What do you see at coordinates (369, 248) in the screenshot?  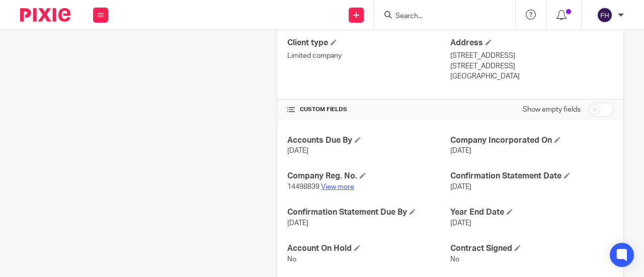 I see `h4: Account On Hold` at bounding box center [369, 248].